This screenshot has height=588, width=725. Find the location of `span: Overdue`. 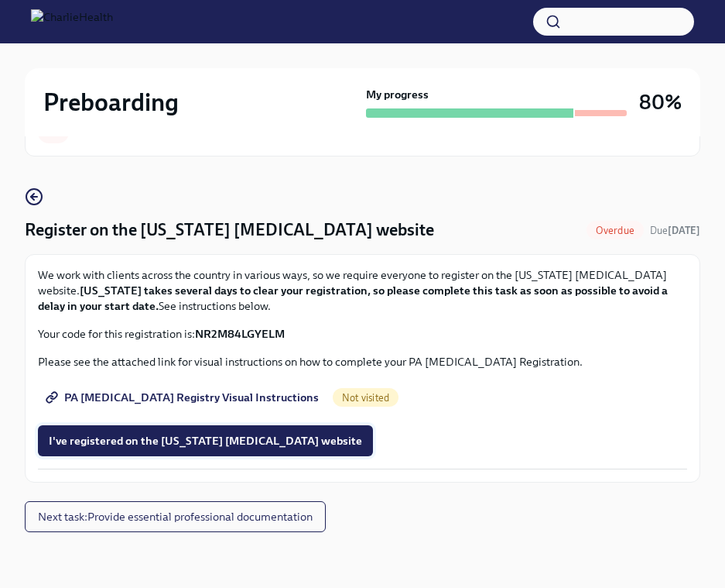

span: Overdue is located at coordinates (615, 230).